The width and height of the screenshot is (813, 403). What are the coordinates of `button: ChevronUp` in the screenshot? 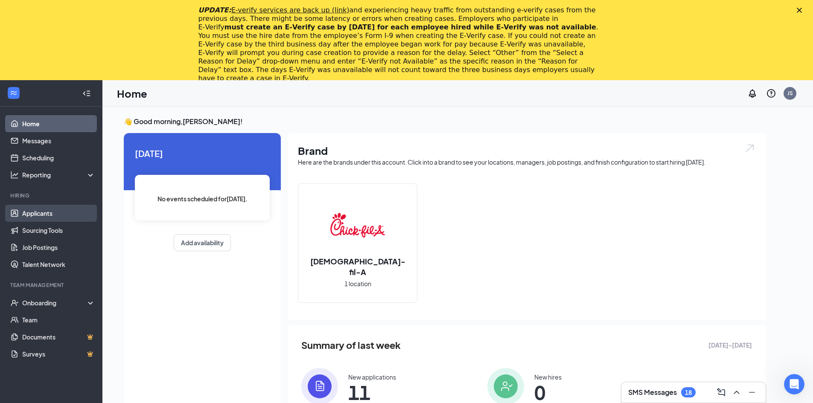 It's located at (737, 393).